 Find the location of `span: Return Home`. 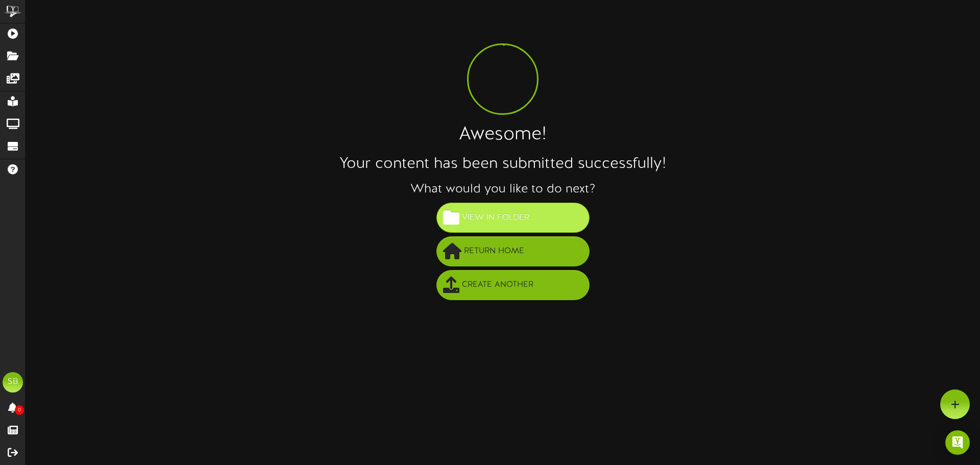

span: Return Home is located at coordinates (494, 251).